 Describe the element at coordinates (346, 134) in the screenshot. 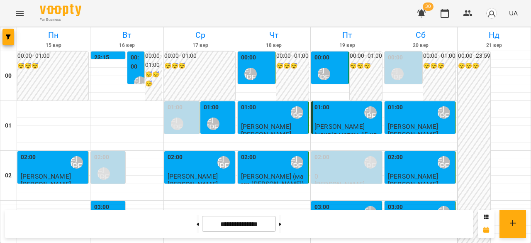

I see `p: індивід матем 45 хв` at that location.